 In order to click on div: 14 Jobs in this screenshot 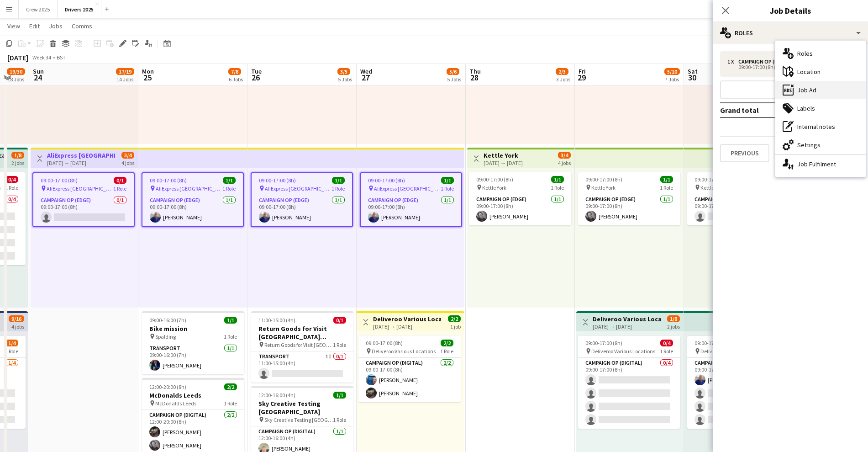, I will do `click(125, 79)`.